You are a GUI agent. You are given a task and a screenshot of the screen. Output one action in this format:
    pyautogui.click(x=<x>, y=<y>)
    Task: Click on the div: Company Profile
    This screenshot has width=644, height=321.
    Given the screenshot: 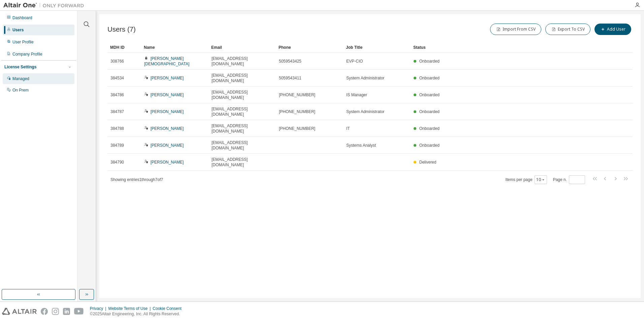 What is the action you would take?
    pyautogui.click(x=27, y=54)
    